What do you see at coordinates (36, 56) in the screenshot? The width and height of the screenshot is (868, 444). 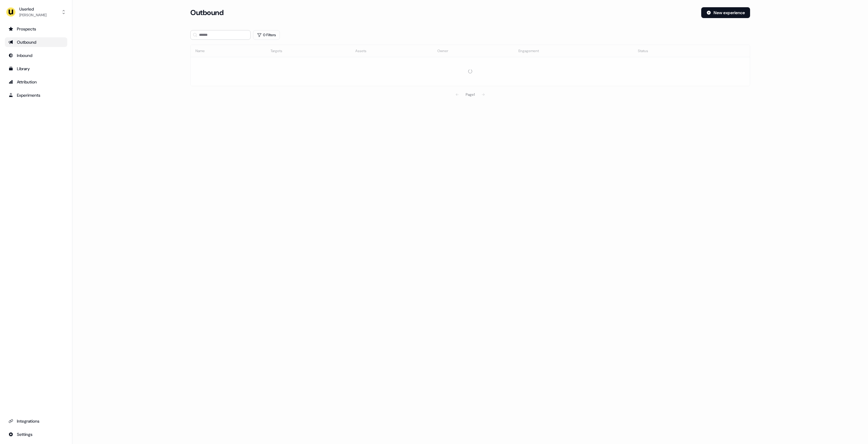 I see `a: Go to Inbound` at bounding box center [36, 56].